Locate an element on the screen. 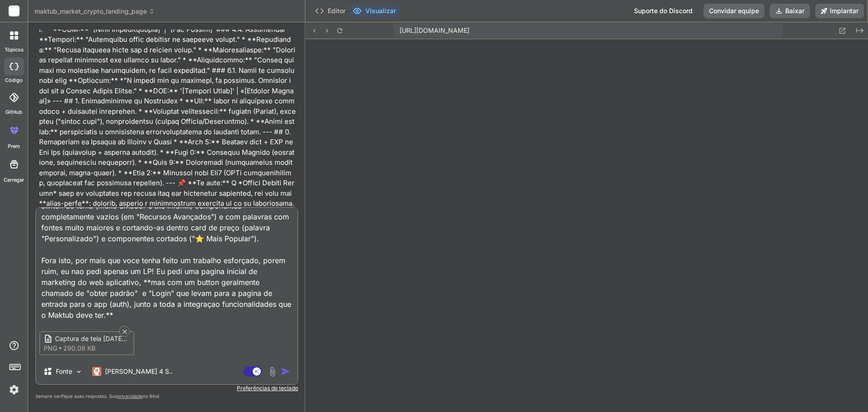 This screenshot has height=412, width=868. font: Visualizar is located at coordinates (380, 11).